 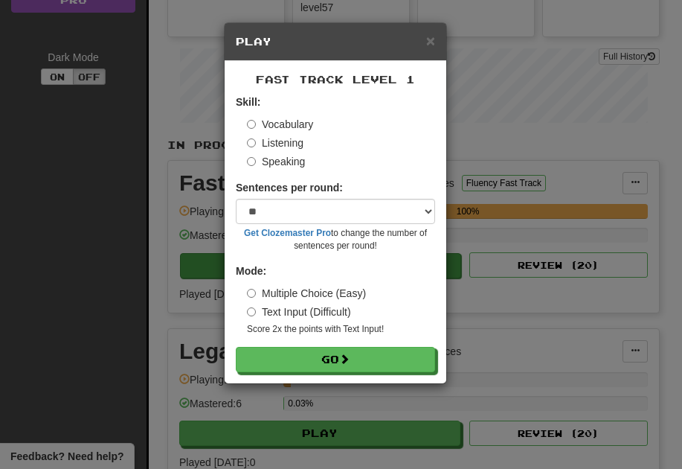 I want to click on strong: Mode:, so click(x=251, y=271).